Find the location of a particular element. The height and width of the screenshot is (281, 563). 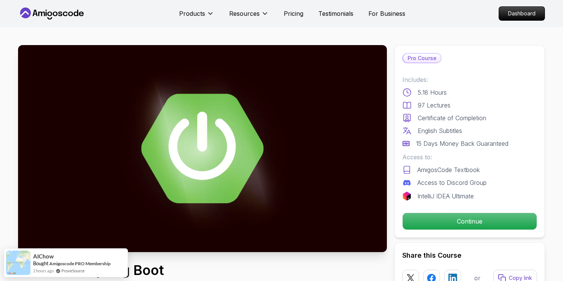

button: Products is located at coordinates (196, 17).